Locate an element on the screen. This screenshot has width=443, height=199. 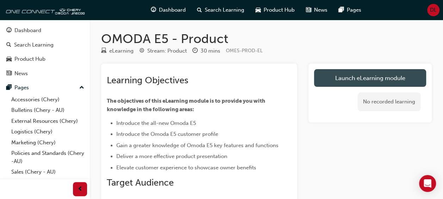
a: search-iconSearch Learning is located at coordinates (221, 10).